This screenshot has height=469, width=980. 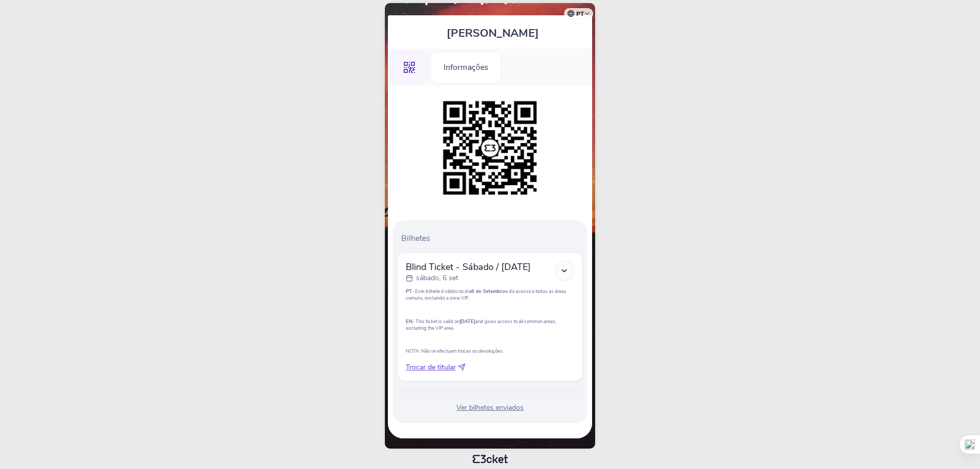 What do you see at coordinates (490, 351) in the screenshot?
I see `p: NOTA: Não se efectuam trocas ou devoluções.` at bounding box center [490, 351].